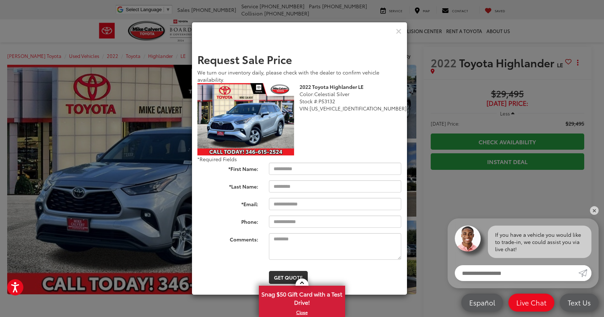 The image size is (604, 317). I want to click on span: Live Chat, so click(532, 302).